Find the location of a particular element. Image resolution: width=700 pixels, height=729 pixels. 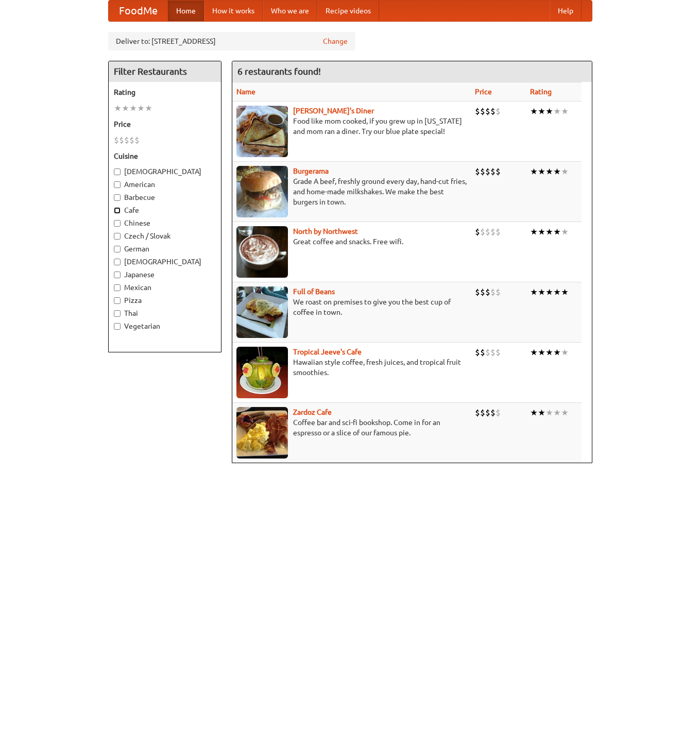

label: Cafe is located at coordinates (165, 210).